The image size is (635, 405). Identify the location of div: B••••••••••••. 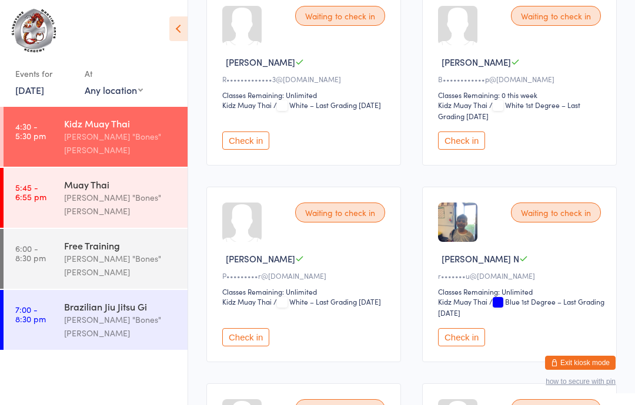
(521, 79).